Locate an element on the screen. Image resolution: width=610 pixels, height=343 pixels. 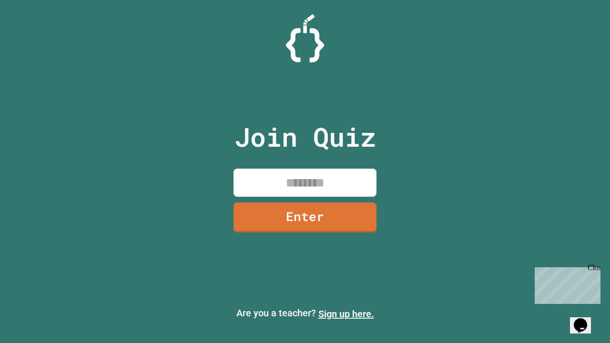
div: Chat with us now!Close is located at coordinates (35, 32).